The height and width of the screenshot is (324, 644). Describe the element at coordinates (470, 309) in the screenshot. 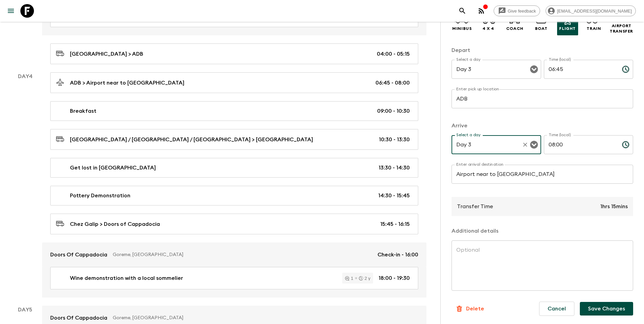

I see `button: Delete` at that location.